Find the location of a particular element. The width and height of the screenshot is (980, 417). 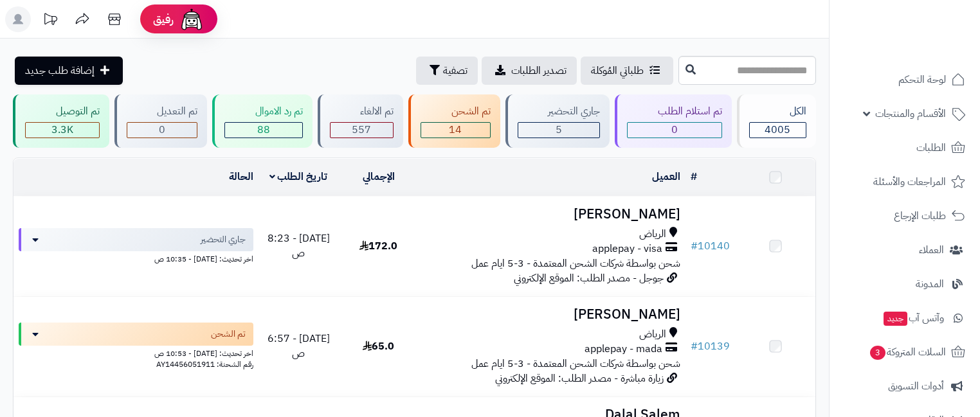

a: تم التعديل 0 is located at coordinates (160, 121).